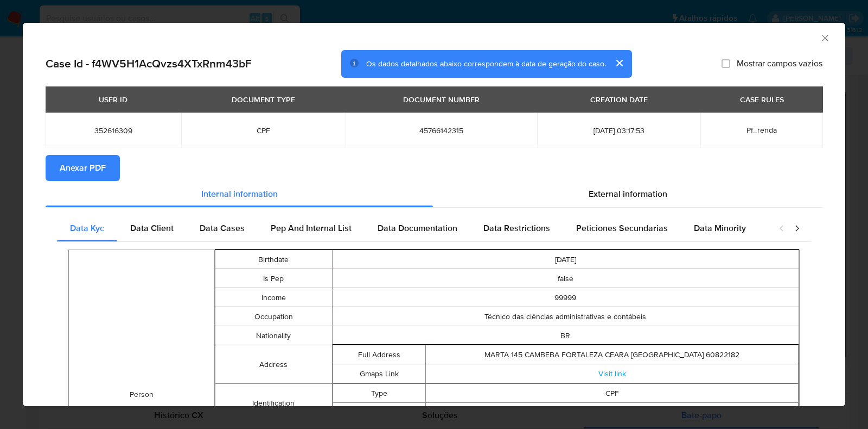 This screenshot has width=868, height=429. Describe the element at coordinates (273, 316) in the screenshot. I see `td: Occupation` at that location.